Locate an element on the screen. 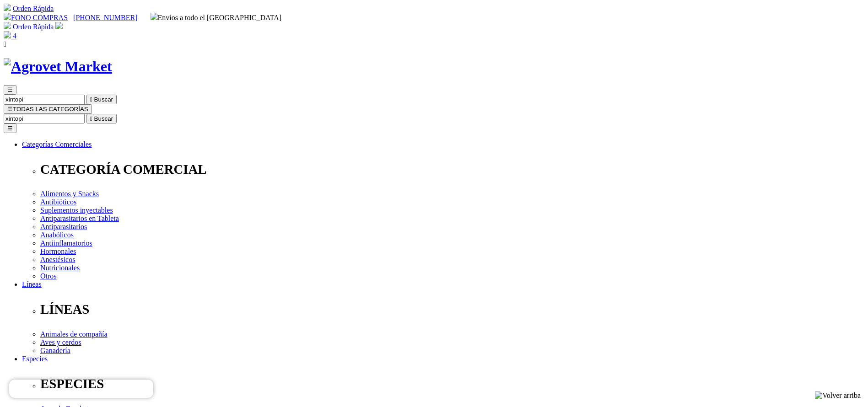  a: Antiparasitarios en Tableta is located at coordinates (79, 218).